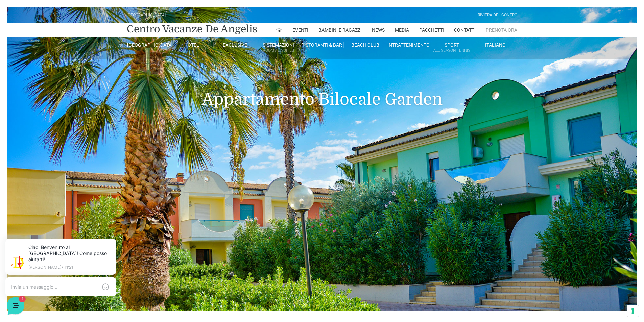 The width and height of the screenshot is (644, 322). I want to click on a: SportAll Season Tennis, so click(452, 48).